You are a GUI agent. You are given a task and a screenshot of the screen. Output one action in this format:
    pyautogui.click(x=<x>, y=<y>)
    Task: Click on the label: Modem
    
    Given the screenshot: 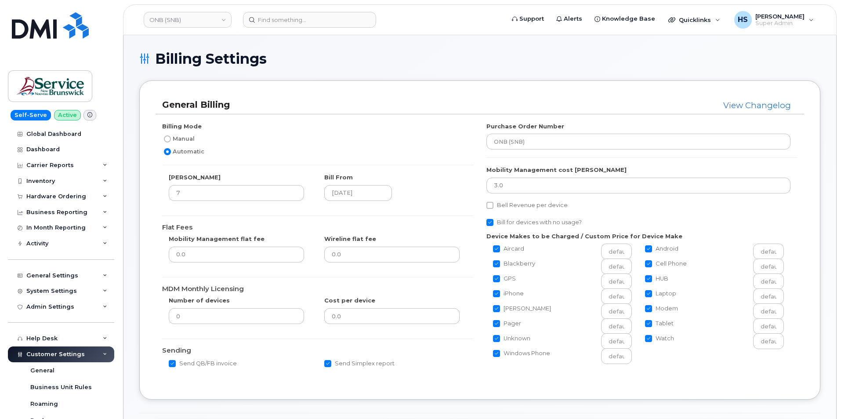 What is the action you would take?
    pyautogui.click(x=661, y=308)
    